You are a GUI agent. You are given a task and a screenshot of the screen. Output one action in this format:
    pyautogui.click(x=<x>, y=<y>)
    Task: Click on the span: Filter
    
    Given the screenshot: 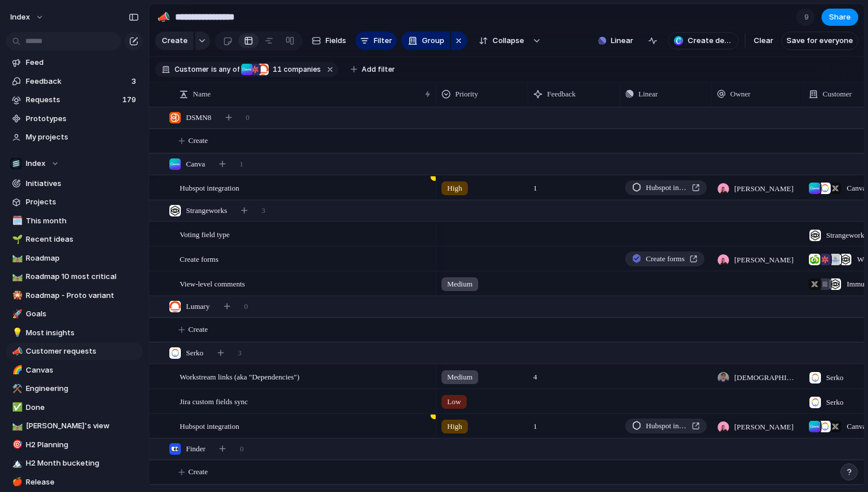 What is the action you would take?
    pyautogui.click(x=383, y=41)
    